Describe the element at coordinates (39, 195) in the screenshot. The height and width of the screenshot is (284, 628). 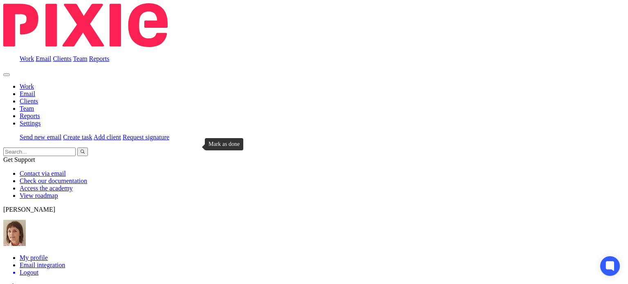
I see `a: View roadmap` at that location.